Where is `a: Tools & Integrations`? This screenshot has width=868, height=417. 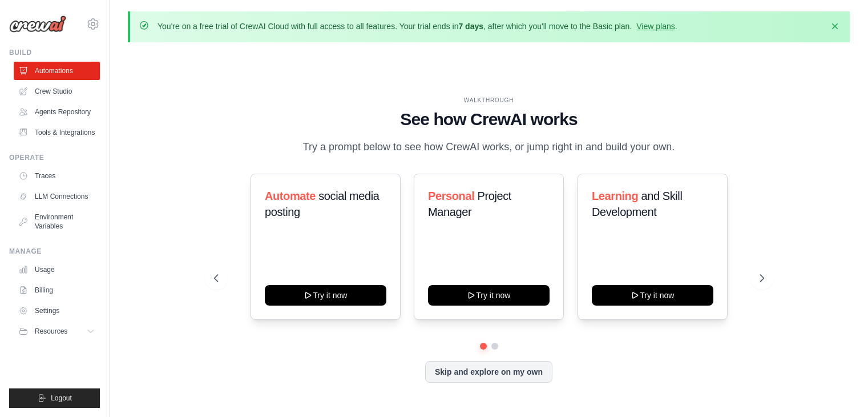
a: Tools & Integrations is located at coordinates (56, 133).